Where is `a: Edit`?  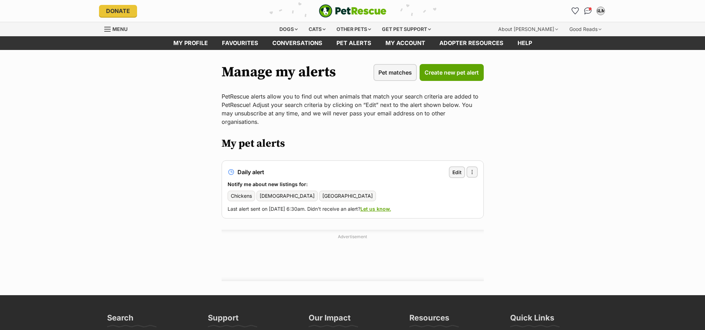
a: Edit is located at coordinates (457, 172).